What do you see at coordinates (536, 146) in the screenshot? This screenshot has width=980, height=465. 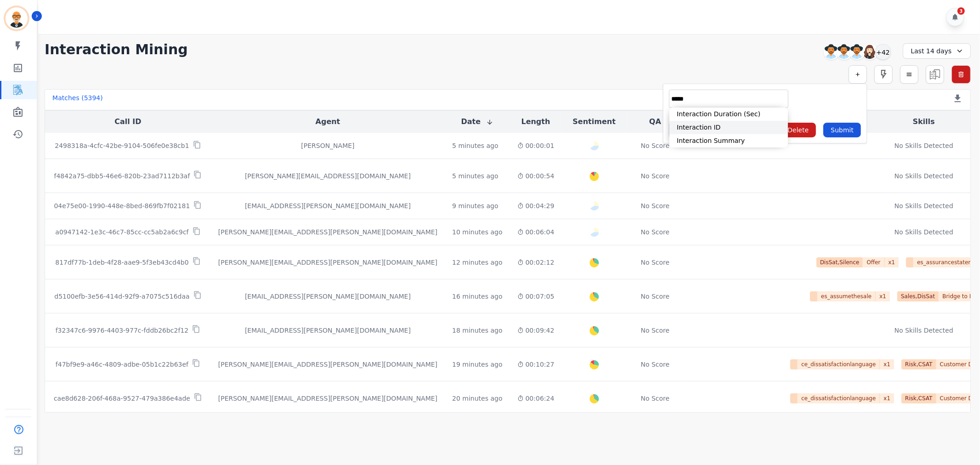 I see `div: 00:00:01` at bounding box center [536, 146].